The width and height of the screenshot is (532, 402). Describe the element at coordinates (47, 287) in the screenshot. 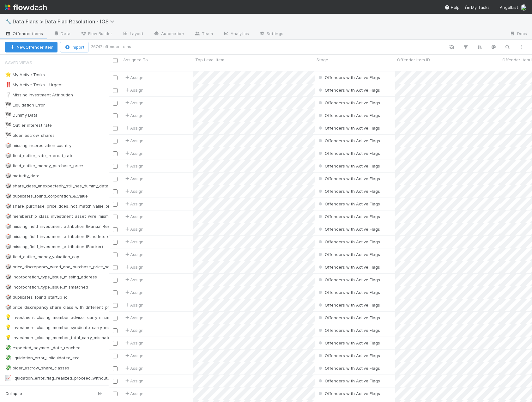

I see `div: incorporation_type_issue_mismatched` at that location.